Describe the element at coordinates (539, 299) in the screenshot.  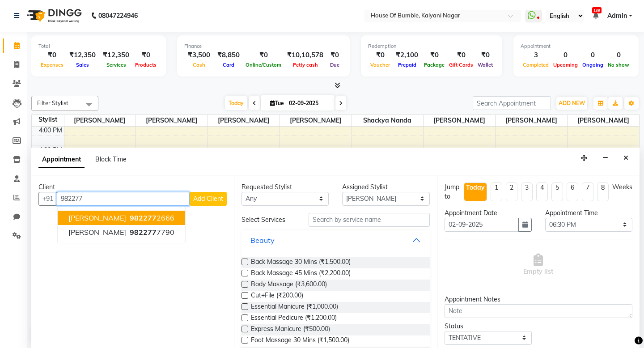
I see `div: Appointment Notes` at that location.